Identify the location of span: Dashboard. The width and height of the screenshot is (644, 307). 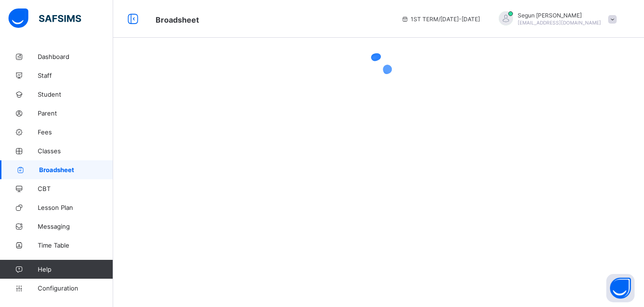
(75, 56).